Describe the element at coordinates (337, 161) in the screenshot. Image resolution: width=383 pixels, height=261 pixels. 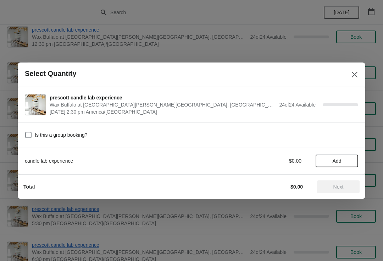
I see `span: Add` at that location.